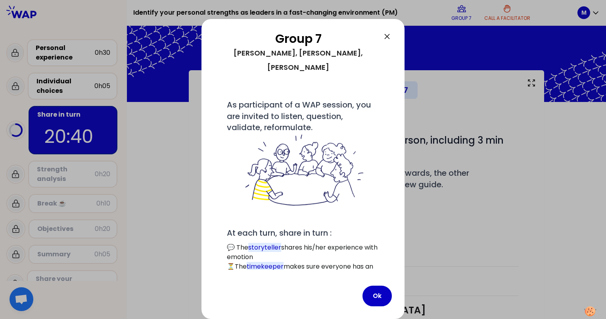 The image size is (606, 319). Describe the element at coordinates (265, 247) in the screenshot. I see `mark: storyteller` at that location.